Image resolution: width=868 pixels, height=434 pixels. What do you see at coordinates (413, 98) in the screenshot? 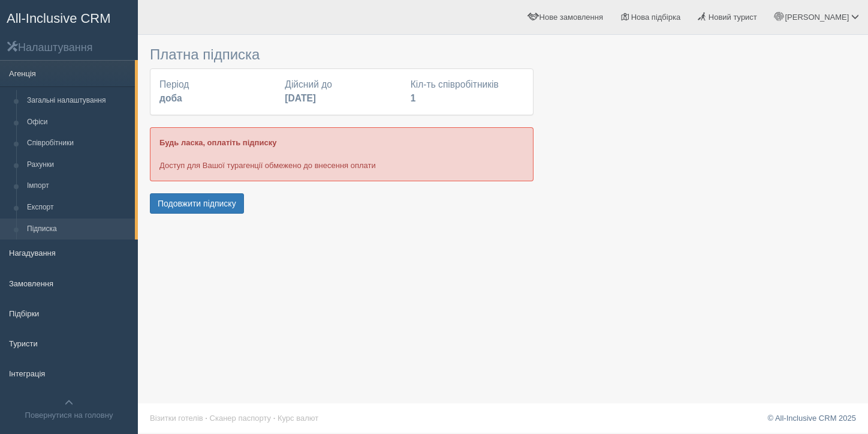
I see `b: 1` at bounding box center [413, 98].